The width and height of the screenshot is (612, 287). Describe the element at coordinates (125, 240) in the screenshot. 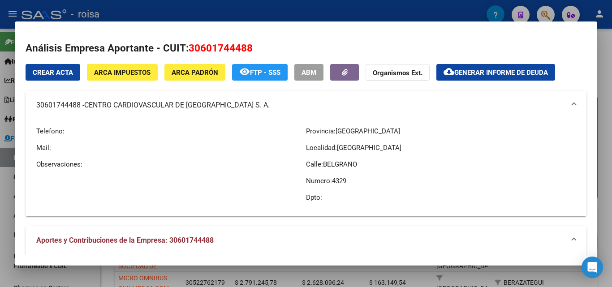

I see `span: Aportes y Contribuciones de la Empresa: 30601744488` at that location.